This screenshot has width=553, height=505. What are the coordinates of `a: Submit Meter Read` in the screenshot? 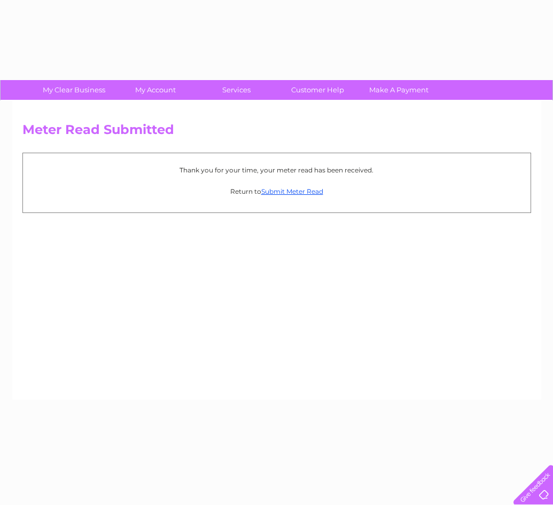 It's located at (292, 191).